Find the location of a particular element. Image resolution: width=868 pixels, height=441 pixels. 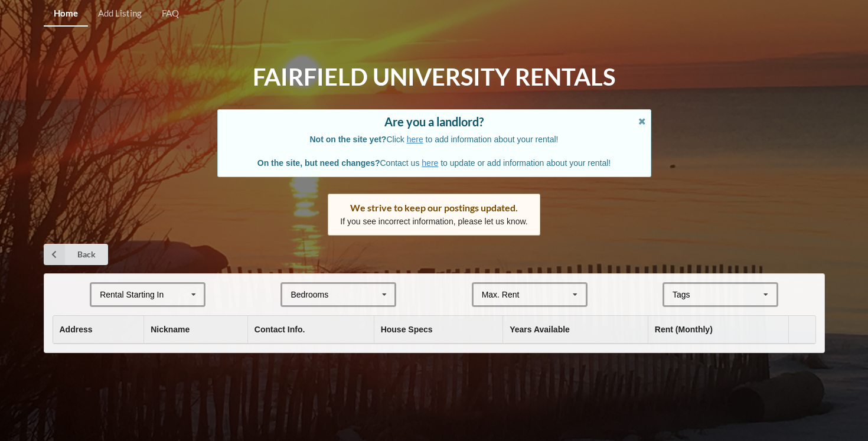

a: Add Listing is located at coordinates (120, 14).